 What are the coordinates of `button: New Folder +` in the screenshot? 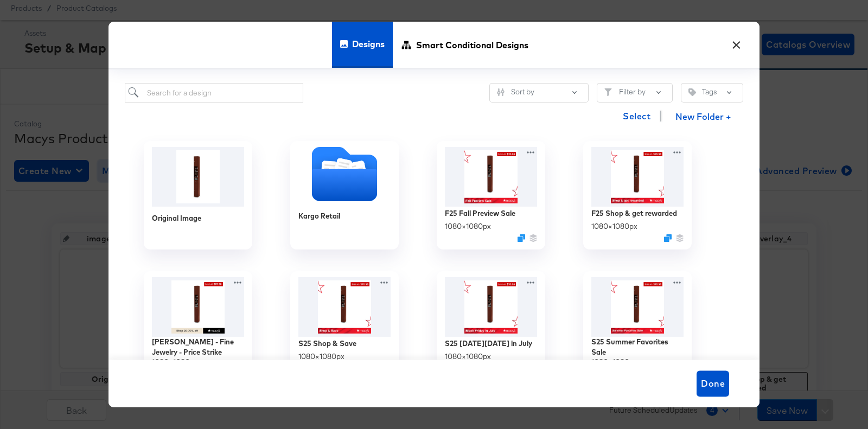 It's located at (703, 117).